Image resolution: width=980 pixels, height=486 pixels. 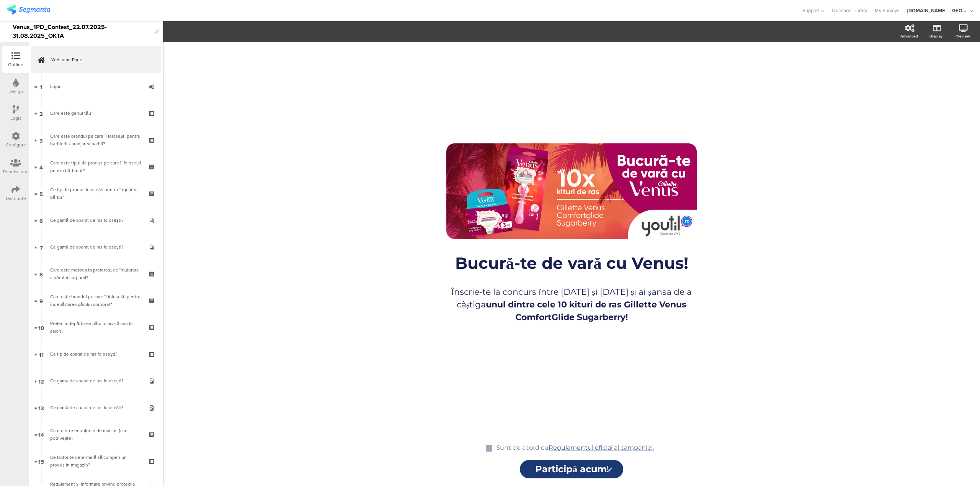 What do you see at coordinates (96, 274) in the screenshot?
I see `a: 8 Care este metoda ta preferată de înlăturare a părului corporal?` at bounding box center [96, 274].